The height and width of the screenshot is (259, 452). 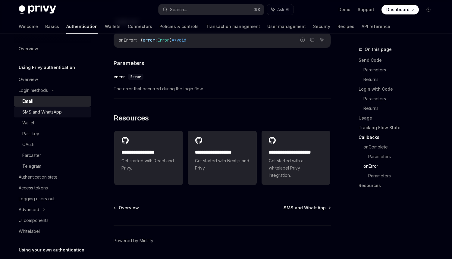 What do you see at coordinates (52, 134) in the screenshot?
I see `a: Passkey` at bounding box center [52, 134].